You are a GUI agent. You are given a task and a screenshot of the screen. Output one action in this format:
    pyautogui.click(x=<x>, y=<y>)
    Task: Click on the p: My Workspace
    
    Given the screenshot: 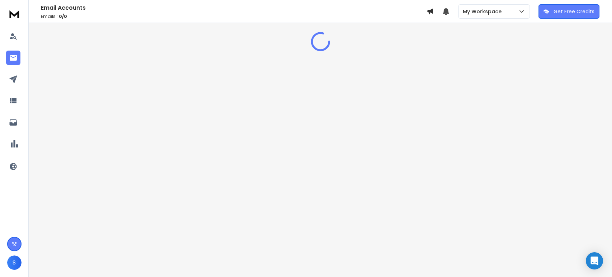 What is the action you would take?
    pyautogui.click(x=484, y=11)
    